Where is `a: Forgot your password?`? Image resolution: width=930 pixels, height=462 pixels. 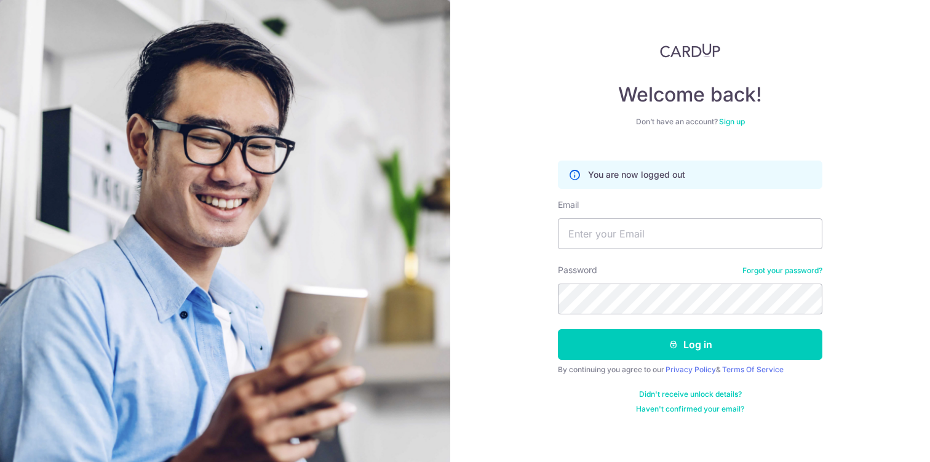
a: Forgot your password? is located at coordinates (782, 271).